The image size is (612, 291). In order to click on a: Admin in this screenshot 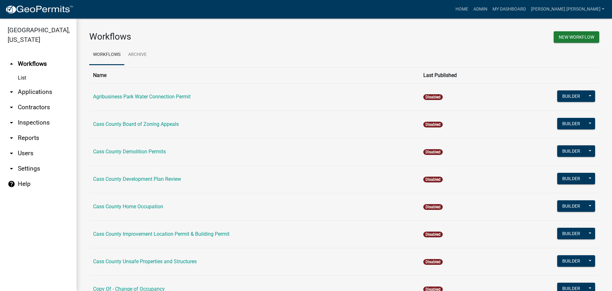, I will do `click(481, 9)`.